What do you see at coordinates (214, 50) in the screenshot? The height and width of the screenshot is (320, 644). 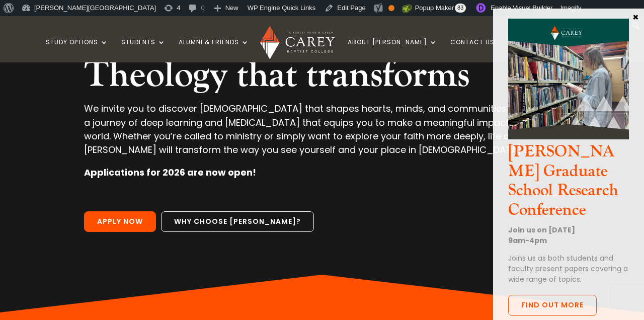 I see `a: Alumni & Friends` at bounding box center [214, 50].